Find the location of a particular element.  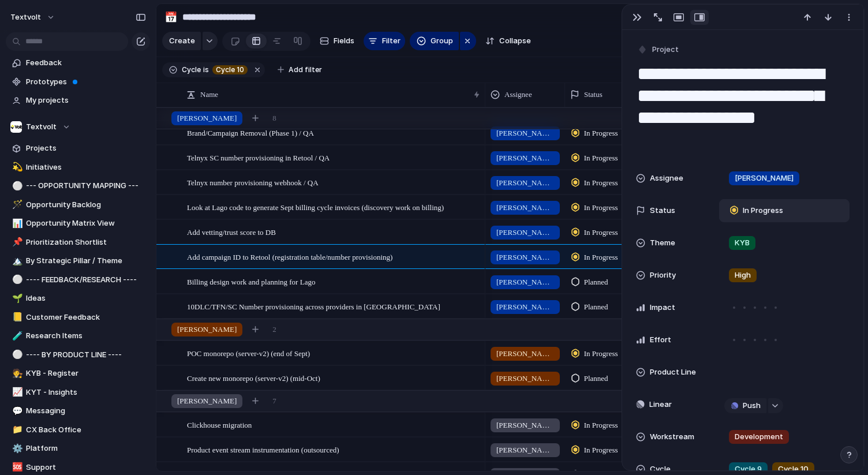

span: Projects is located at coordinates (86, 148).